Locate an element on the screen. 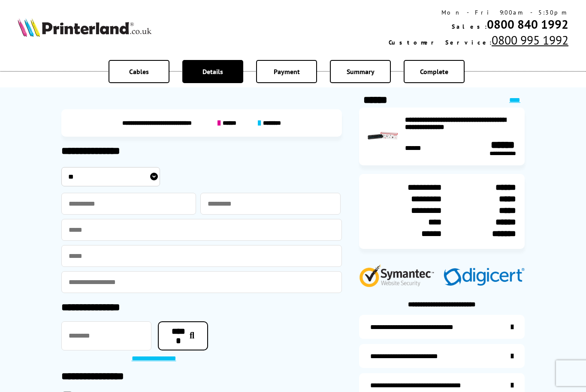  span: Summary is located at coordinates (360, 71).